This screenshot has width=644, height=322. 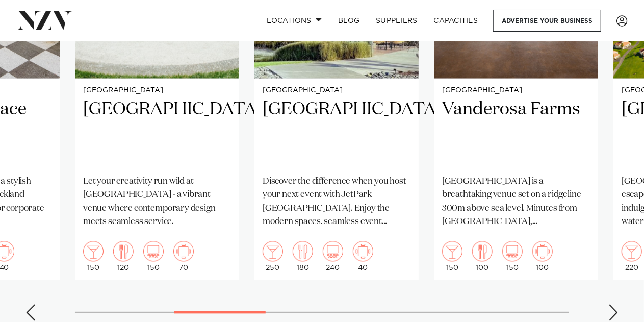 I want to click on a: SUPPLIERS, so click(x=396, y=20).